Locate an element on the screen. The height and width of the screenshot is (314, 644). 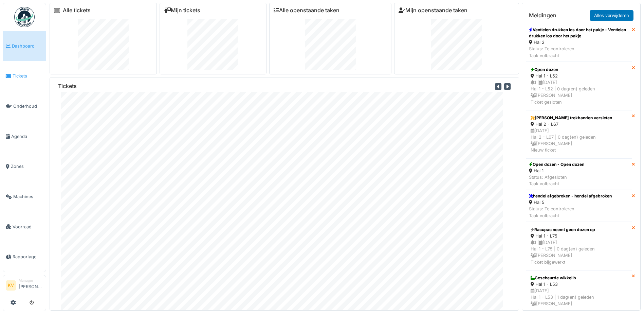
div: Hal 1 - L53 is located at coordinates (579, 284).